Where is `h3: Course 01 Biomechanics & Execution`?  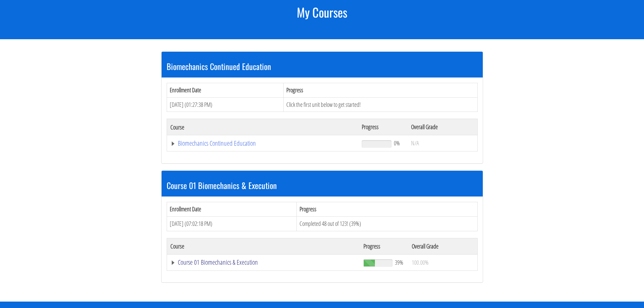
h3: Course 01 Biomechanics & Execution is located at coordinates (322, 185).